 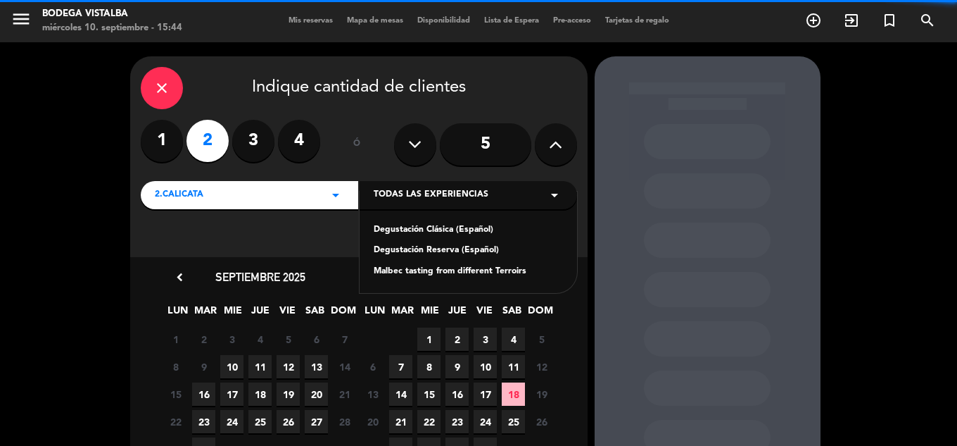 I want to click on span: Todas las experiencias, so click(x=431, y=195).